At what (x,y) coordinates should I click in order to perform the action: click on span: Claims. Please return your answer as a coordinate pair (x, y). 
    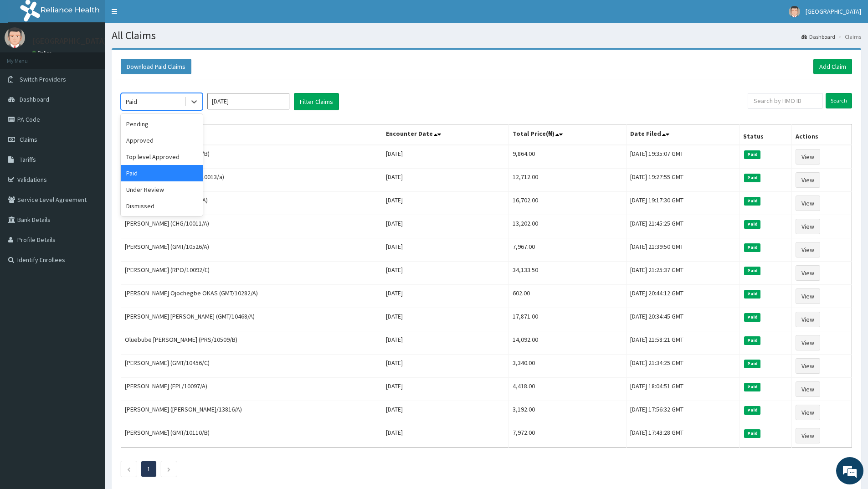
    Looking at the image, I should click on (29, 140).